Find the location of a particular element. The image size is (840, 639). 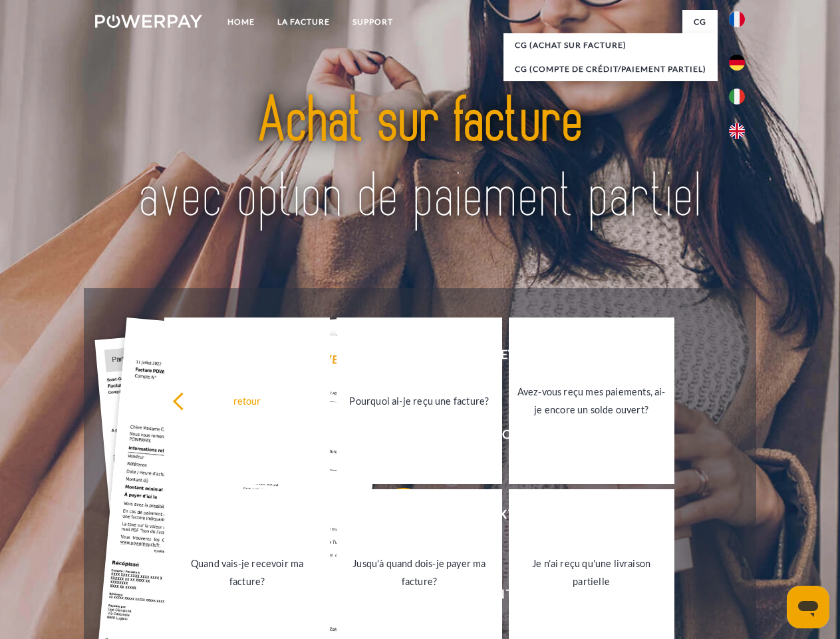

img: title-powerpay_fr.svg is located at coordinates (420, 159).